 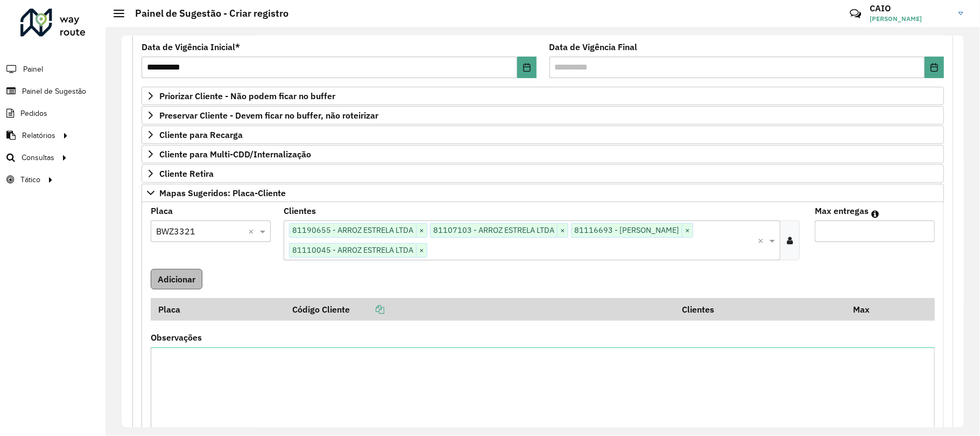 I want to click on a: Copiar, so click(x=367, y=309).